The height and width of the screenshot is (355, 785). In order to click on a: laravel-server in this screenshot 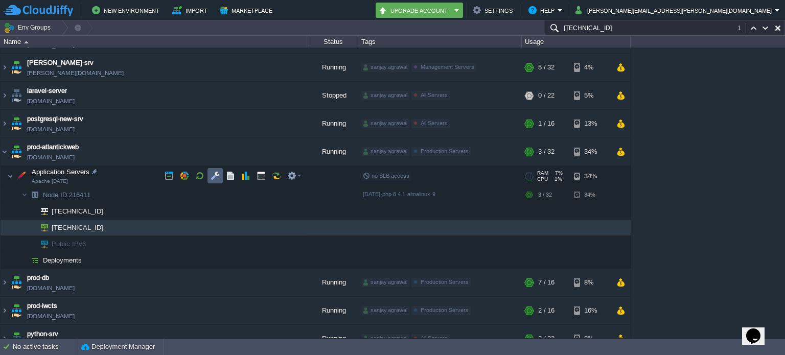, I will do `click(47, 91)`.